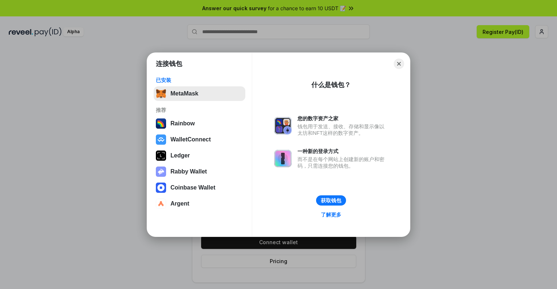  What do you see at coordinates (184, 94) in the screenshot?
I see `div: MetaMask` at bounding box center [184, 94].